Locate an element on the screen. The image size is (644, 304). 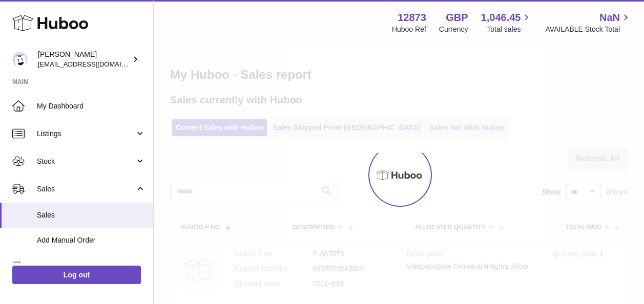
a: NaN AVAILABLE Stock Total is located at coordinates (589, 23).